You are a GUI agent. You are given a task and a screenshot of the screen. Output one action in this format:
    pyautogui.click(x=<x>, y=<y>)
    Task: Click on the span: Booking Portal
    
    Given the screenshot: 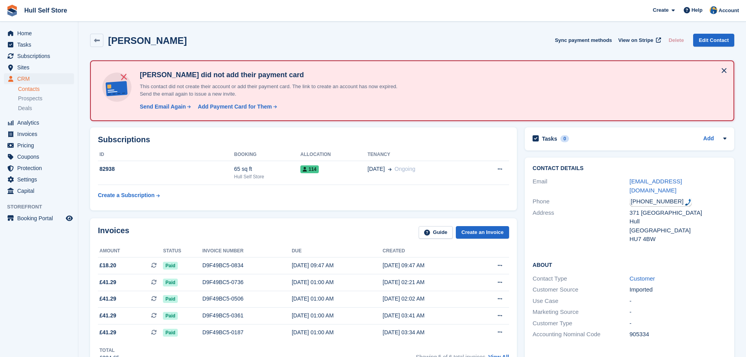 What is the action you would take?
    pyautogui.click(x=41, y=218)
    